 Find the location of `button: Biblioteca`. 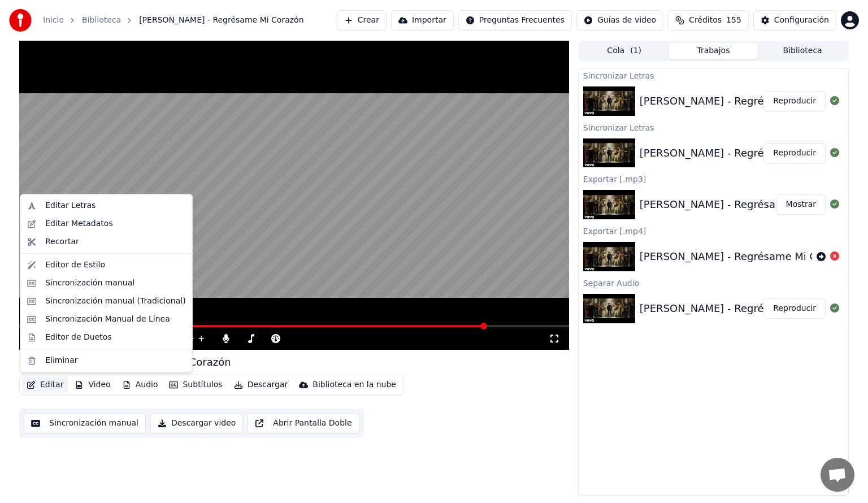

button: Biblioteca is located at coordinates (802, 50).